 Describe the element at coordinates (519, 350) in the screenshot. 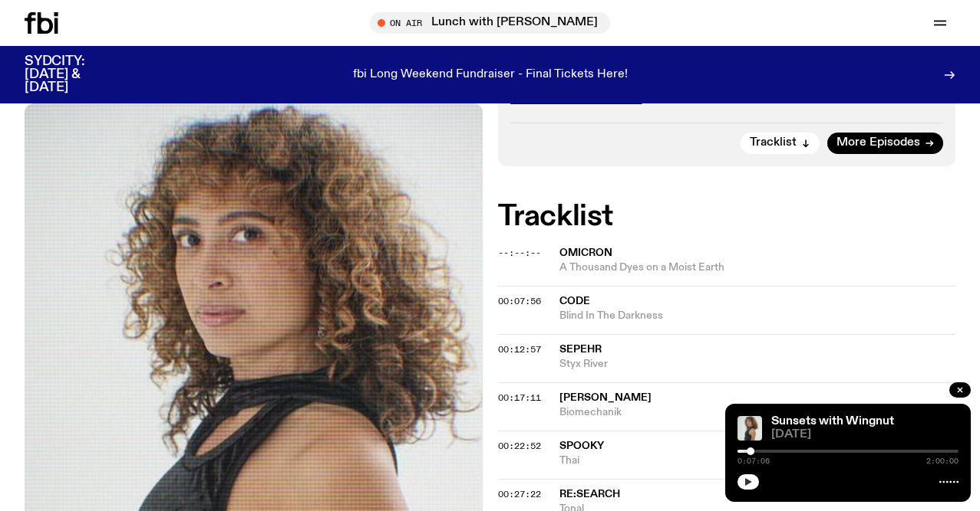

I see `span: 00:12:57` at that location.